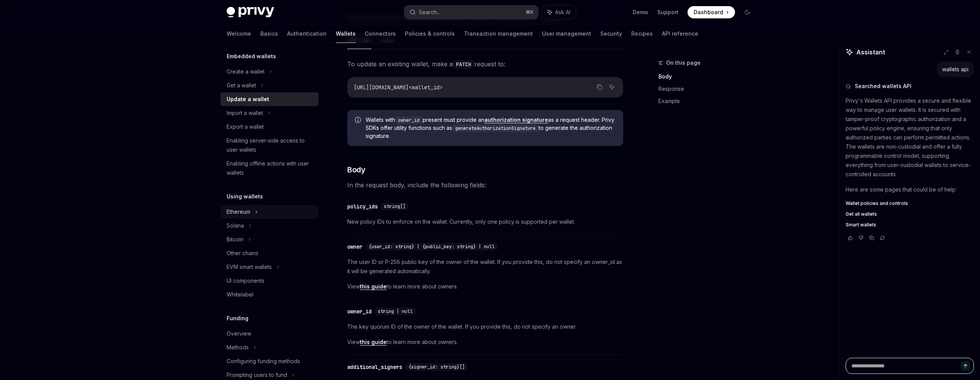  What do you see at coordinates (430, 34) in the screenshot?
I see `a: Policies & controls` at bounding box center [430, 34].